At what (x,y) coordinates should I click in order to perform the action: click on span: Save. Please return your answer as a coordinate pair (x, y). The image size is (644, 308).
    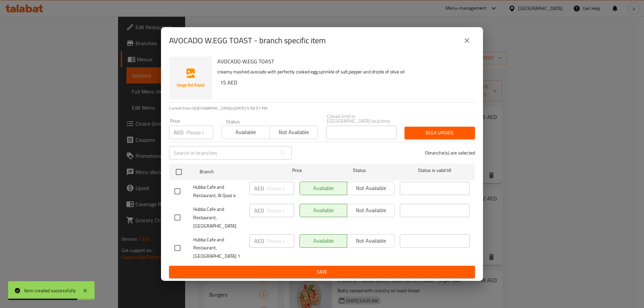
    Looking at the image, I should click on (322, 272).